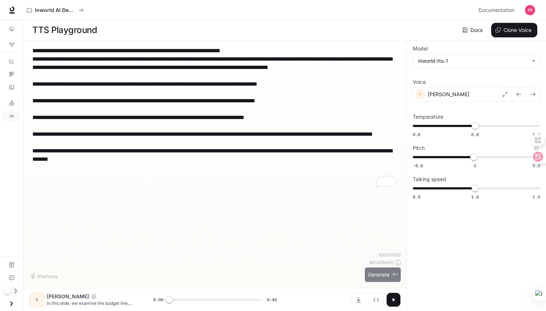 The height and width of the screenshot is (311, 546). I want to click on span: 0:00, so click(158, 300).